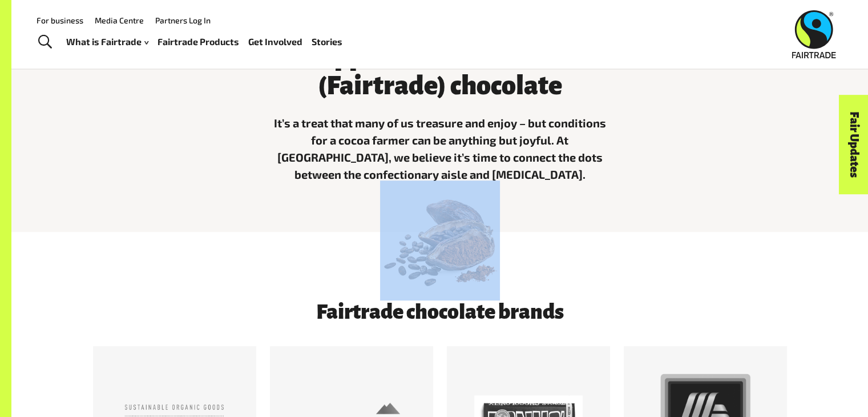 The width and height of the screenshot is (868, 417). What do you see at coordinates (60, 20) in the screenshot?
I see `a: For business` at bounding box center [60, 20].